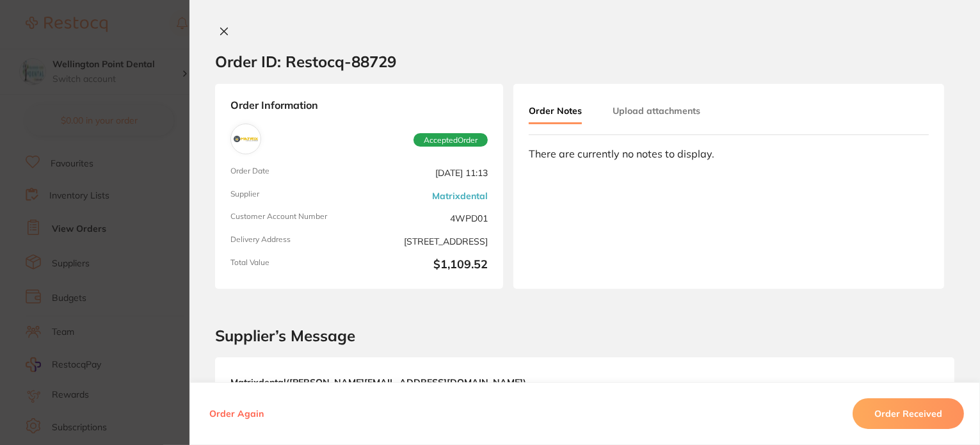 Image resolution: width=980 pixels, height=445 pixels. I want to click on span: Order Date, so click(292, 173).